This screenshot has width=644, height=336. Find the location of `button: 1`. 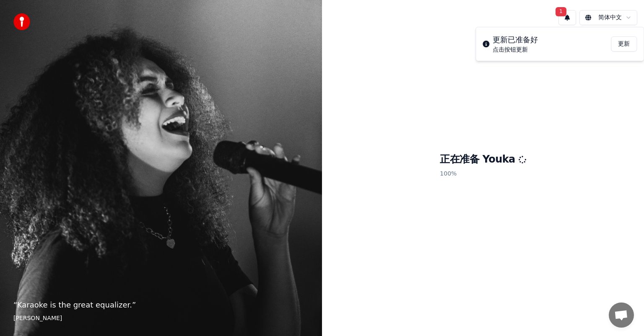

button: 1 is located at coordinates (567, 18).